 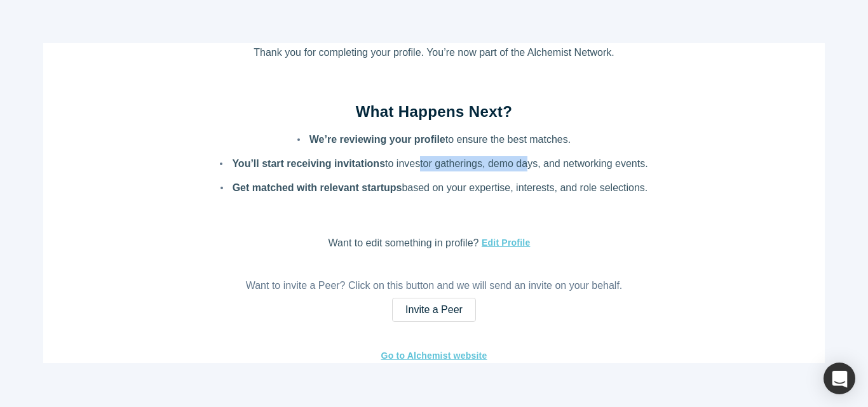 I want to click on p: to investor gatherings, demo days, and networking events., so click(x=440, y=163).